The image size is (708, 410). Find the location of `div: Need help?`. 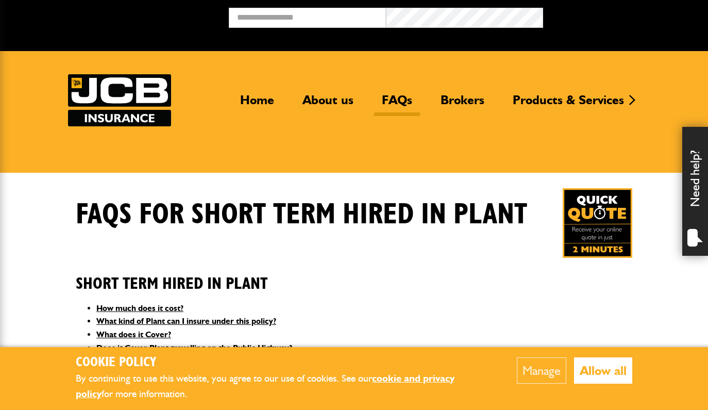

div: Need help? is located at coordinates (696, 191).